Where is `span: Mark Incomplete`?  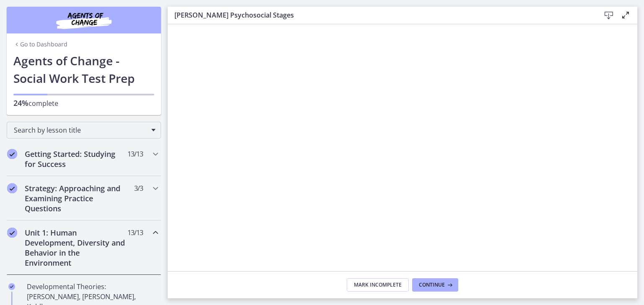
span: Mark Incomplete is located at coordinates (378, 285).